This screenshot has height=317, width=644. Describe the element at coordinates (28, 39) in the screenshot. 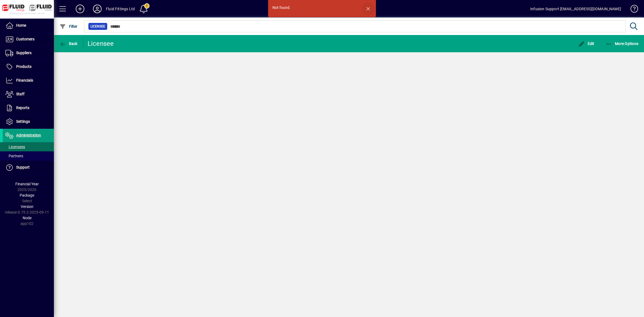

I see `a: Customers` at that location.